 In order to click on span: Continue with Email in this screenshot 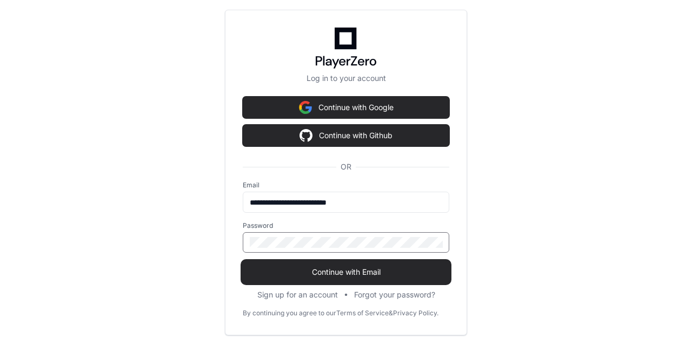, I will do `click(346, 272)`.